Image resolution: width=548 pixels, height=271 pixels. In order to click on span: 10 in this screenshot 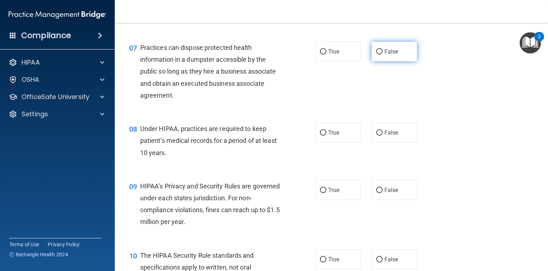, I will do `click(133, 256)`.